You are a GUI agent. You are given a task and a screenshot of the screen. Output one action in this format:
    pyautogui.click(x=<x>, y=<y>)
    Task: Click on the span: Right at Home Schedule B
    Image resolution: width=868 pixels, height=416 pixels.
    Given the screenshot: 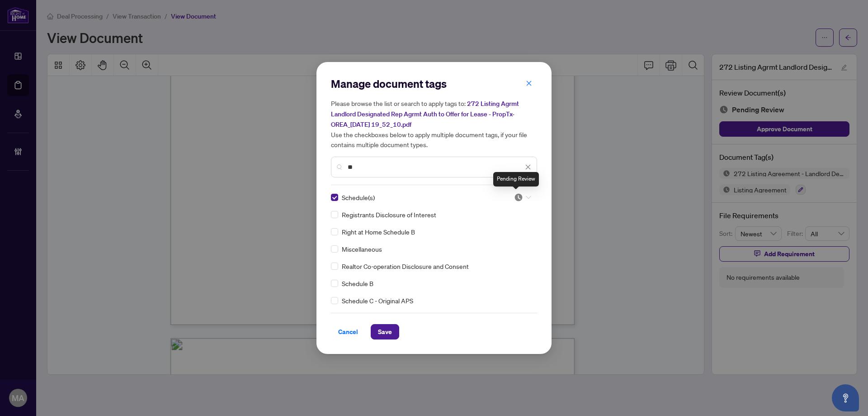 What is the action you would take?
    pyautogui.click(x=379, y=232)
    